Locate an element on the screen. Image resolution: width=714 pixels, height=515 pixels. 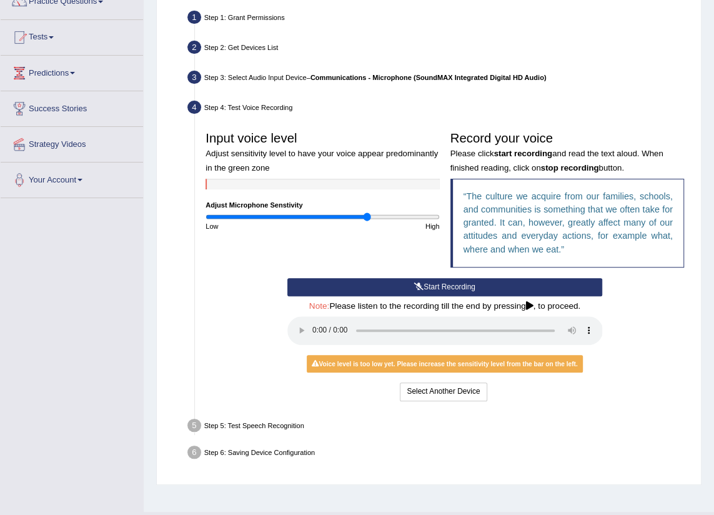
small: Adjust sensitivity level to have your voice appear predominantly in the green zone is located at coordinates (322, 160).